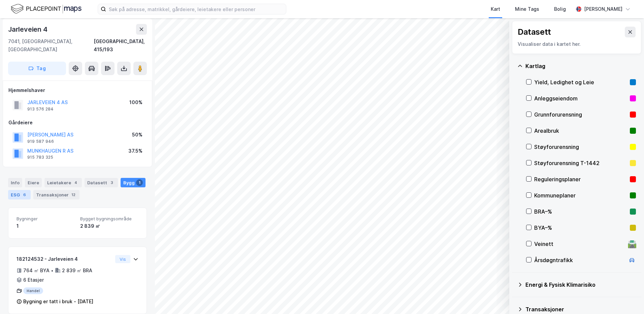  I want to click on div: Reguleringsplaner, so click(581, 179).